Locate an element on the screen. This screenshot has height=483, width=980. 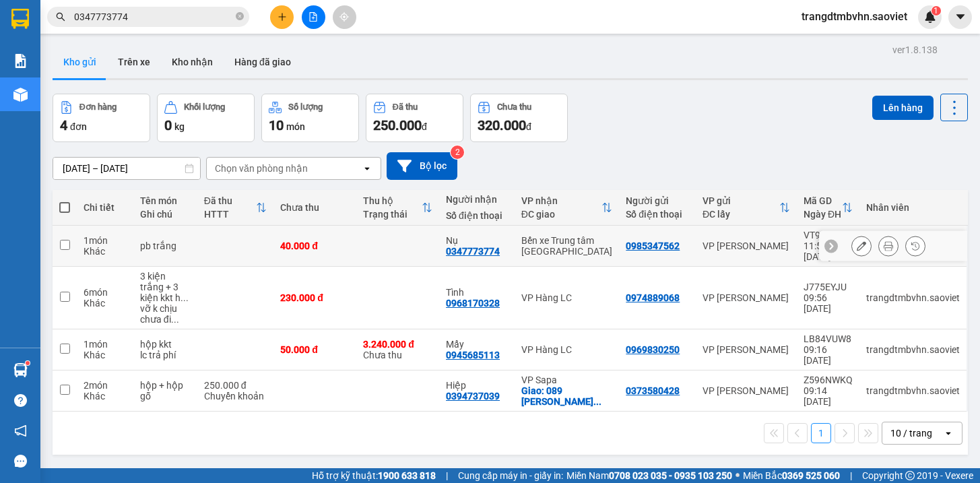
div: Đã thu is located at coordinates (230, 200).